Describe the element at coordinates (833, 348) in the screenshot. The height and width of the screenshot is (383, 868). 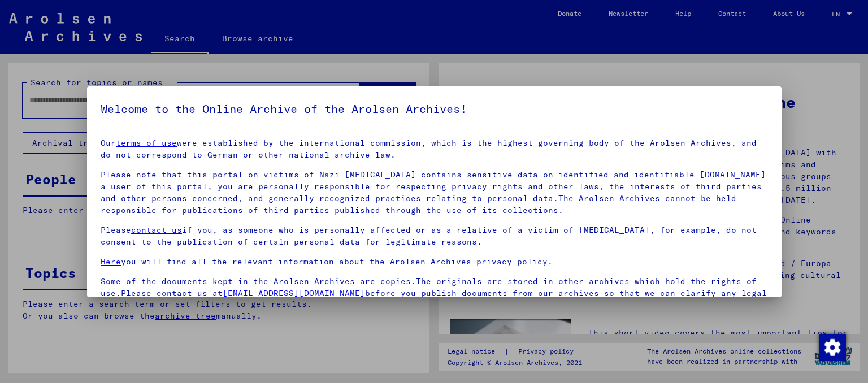
I see `img: Change consent` at that location.